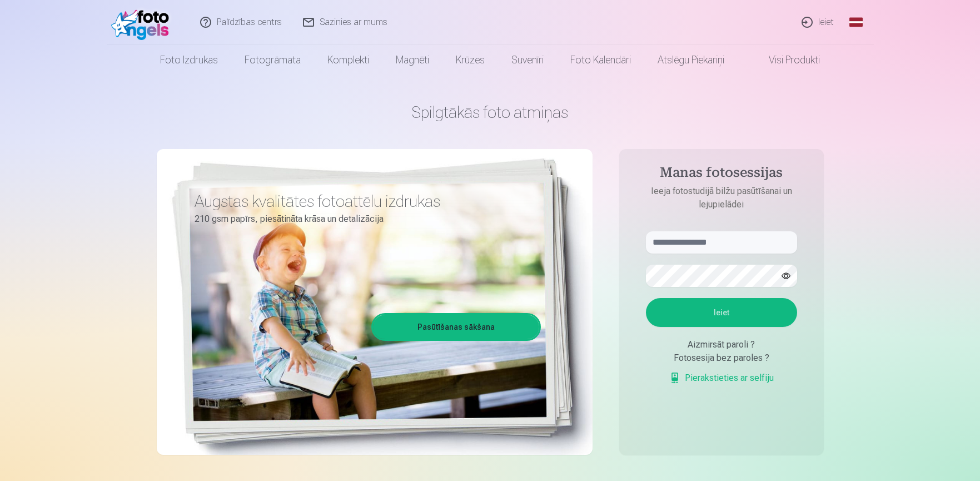  Describe the element at coordinates (721, 312) in the screenshot. I see `button: Ieiet` at that location.